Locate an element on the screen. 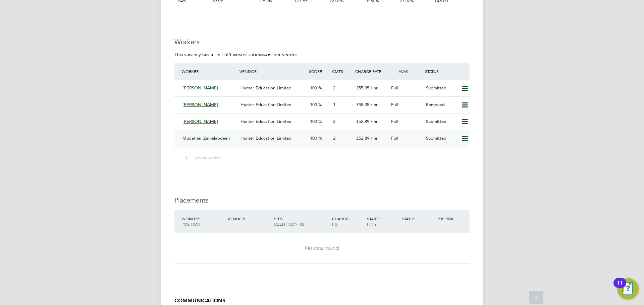 This screenshot has width=644, height=305. button: Open Resource Center, 11 new notifications is located at coordinates (628, 289).